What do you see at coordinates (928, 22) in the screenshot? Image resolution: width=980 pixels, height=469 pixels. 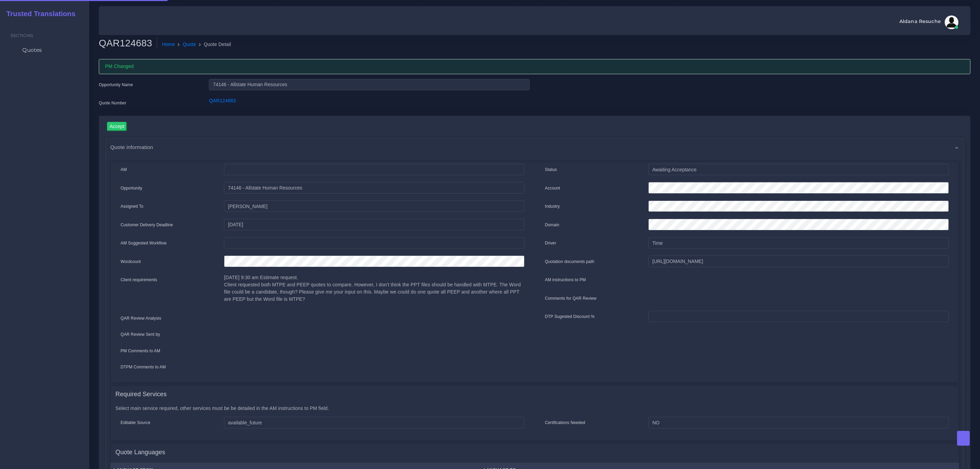 I see `a: Aldana Resucheavatar` at bounding box center [928, 22].